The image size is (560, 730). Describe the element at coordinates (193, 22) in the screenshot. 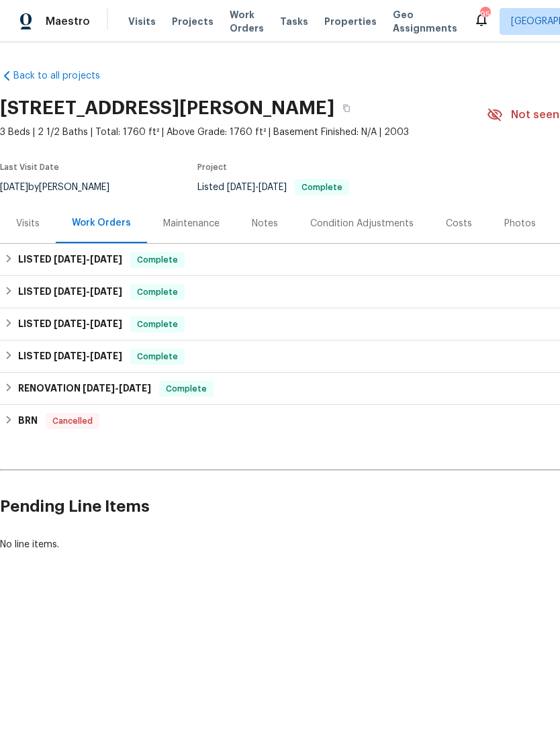

I see `span: Projects` at that location.